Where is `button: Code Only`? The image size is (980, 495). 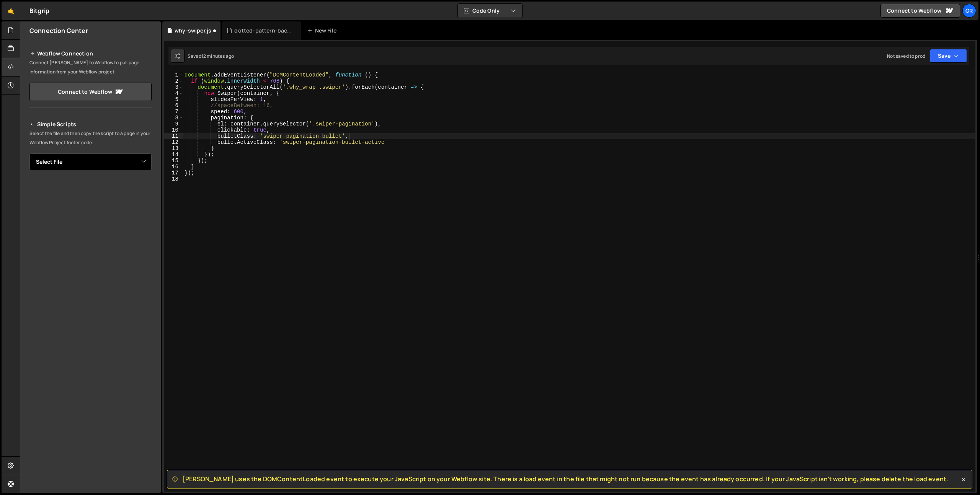
button: Code Only is located at coordinates (490, 11).